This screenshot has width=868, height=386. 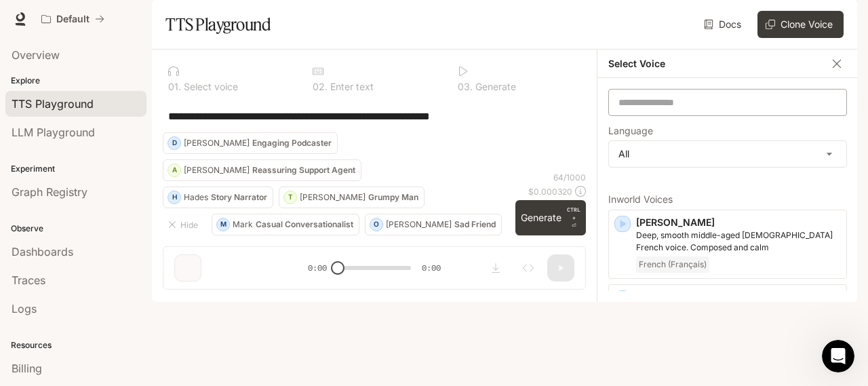 What do you see at coordinates (217, 24) in the screenshot?
I see `h1: TTS Playground` at bounding box center [217, 24].